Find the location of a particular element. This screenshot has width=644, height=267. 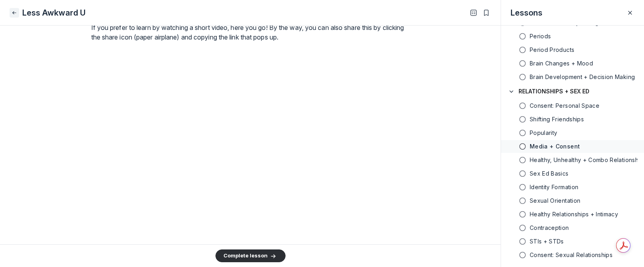

button: Open Table of contents is located at coordinates (474, 13).